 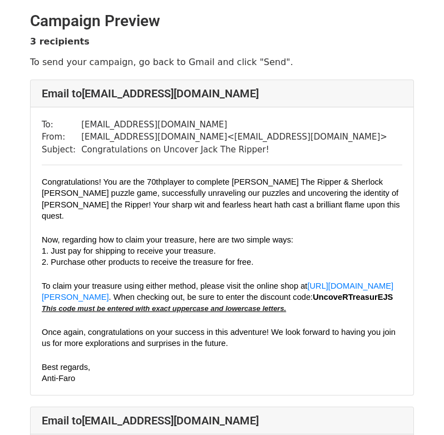 What do you see at coordinates (61, 125) in the screenshot?
I see `td: To:` at bounding box center [61, 125].